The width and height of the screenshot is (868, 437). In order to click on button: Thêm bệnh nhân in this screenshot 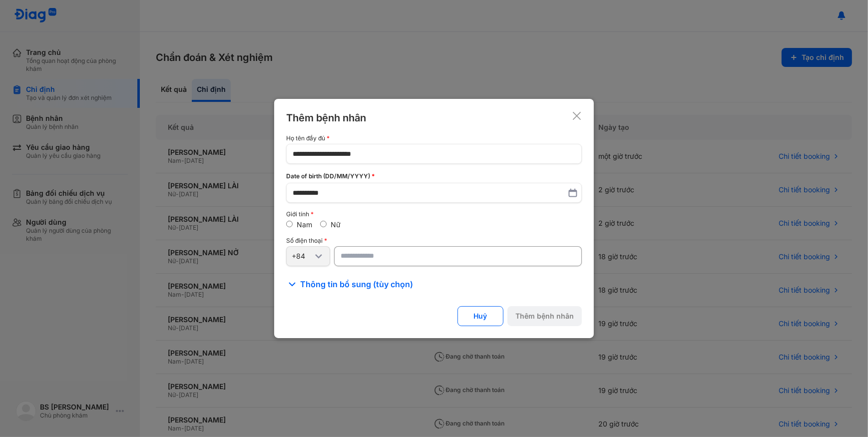, I will do `click(545, 316)`.